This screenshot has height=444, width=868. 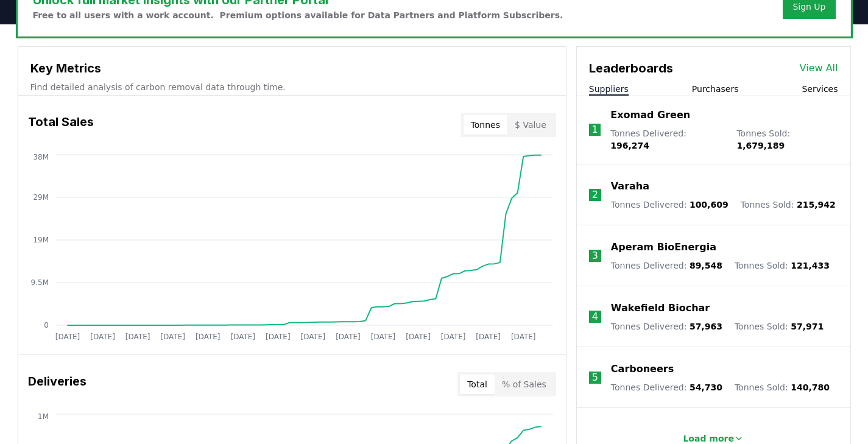 What do you see at coordinates (715, 89) in the screenshot?
I see `button: Purchasers` at bounding box center [715, 89].